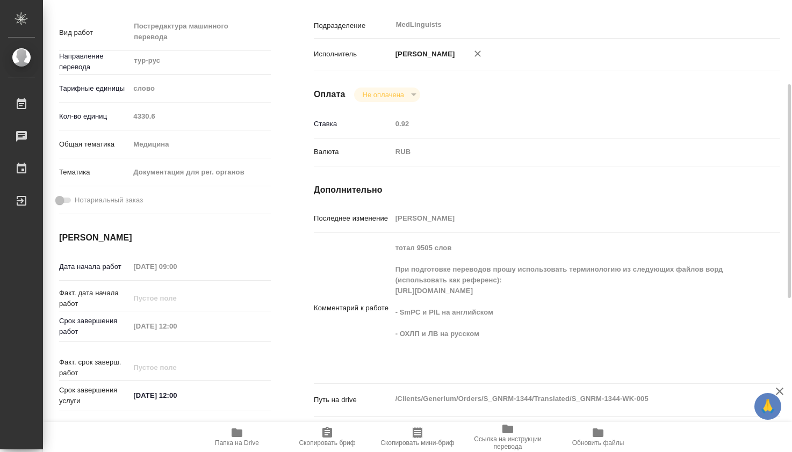  Describe the element at coordinates (508, 437) in the screenshot. I see `button: Ссылка на инструкции перевода` at that location.